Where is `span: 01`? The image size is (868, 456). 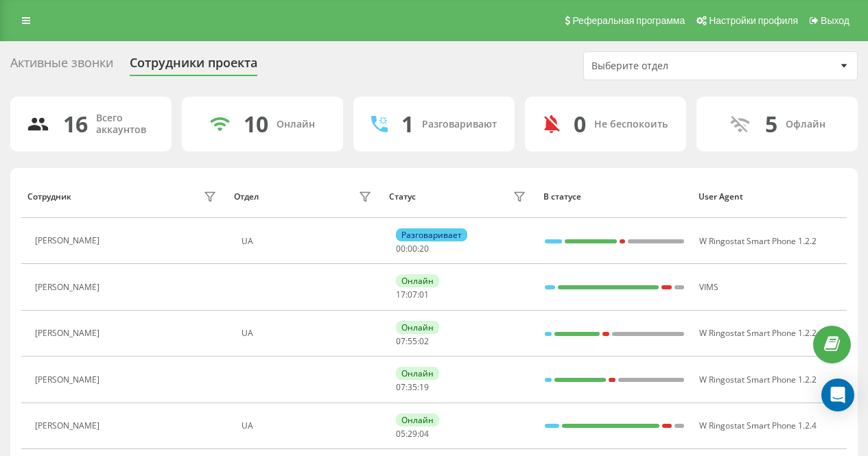 span: 01 is located at coordinates (424, 294).